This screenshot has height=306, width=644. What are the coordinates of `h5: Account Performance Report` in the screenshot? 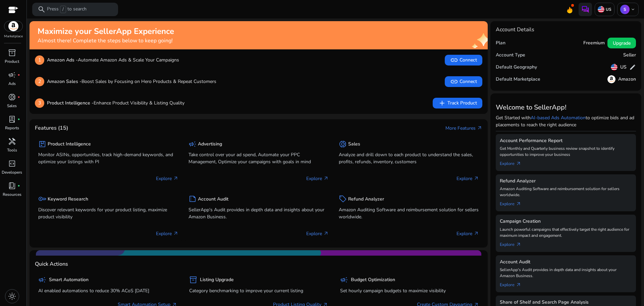 It's located at (566, 140).